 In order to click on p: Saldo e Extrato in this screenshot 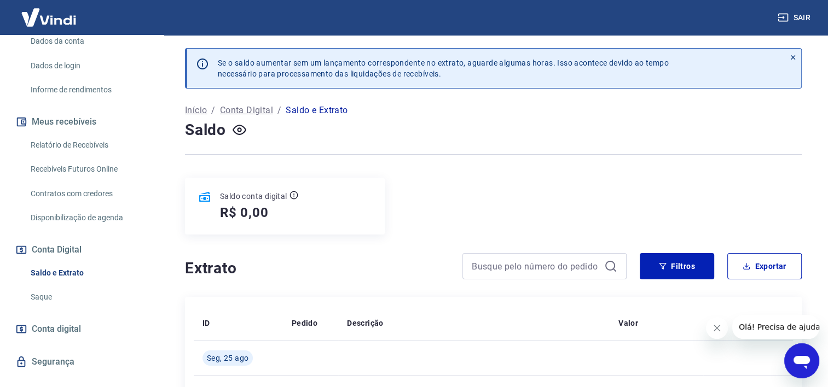, I will do `click(316, 110)`.